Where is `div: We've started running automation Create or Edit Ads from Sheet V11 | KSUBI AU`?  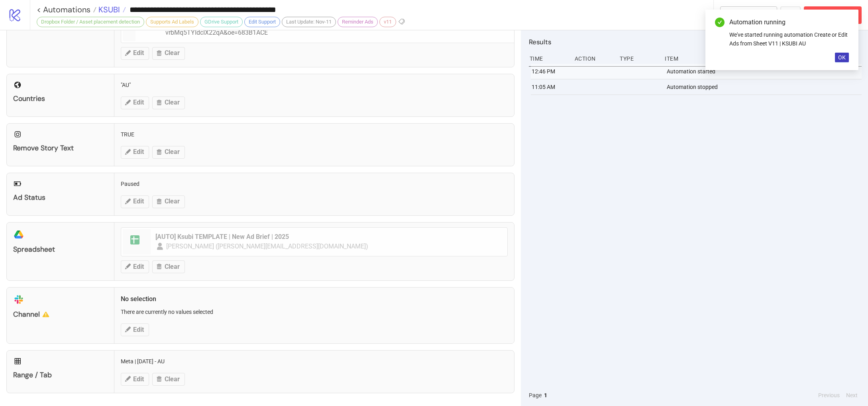
div: We've started running automation Create or Edit Ads from Sheet V11 | KSUBI AU is located at coordinates (790, 39).